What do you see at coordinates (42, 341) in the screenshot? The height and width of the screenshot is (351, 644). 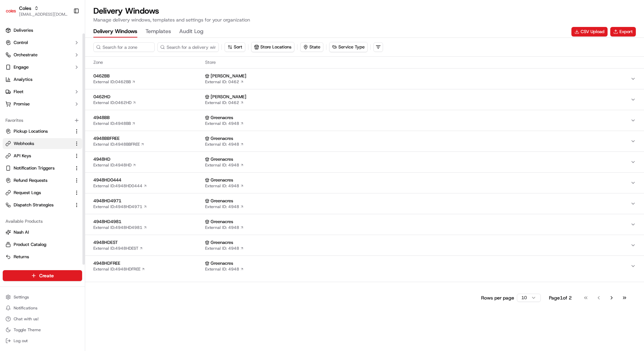 I see `button: Log out` at bounding box center [42, 341].